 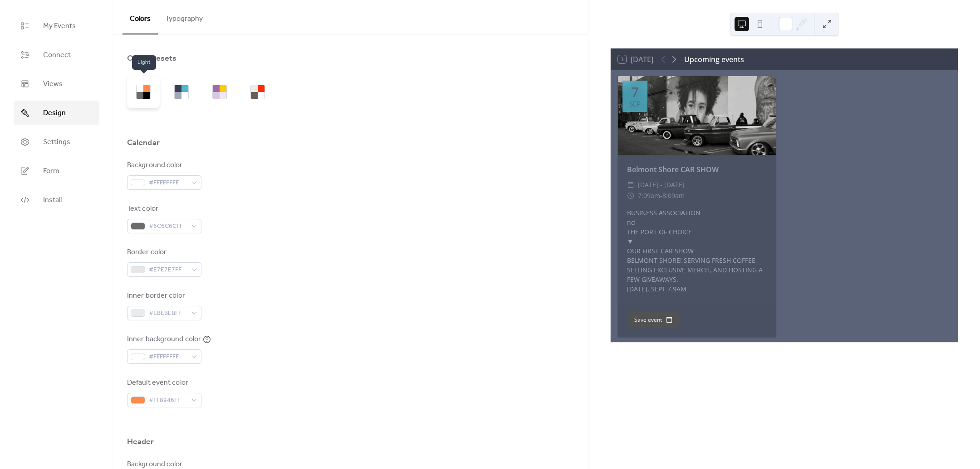 I want to click on span: Connect, so click(x=56, y=55).